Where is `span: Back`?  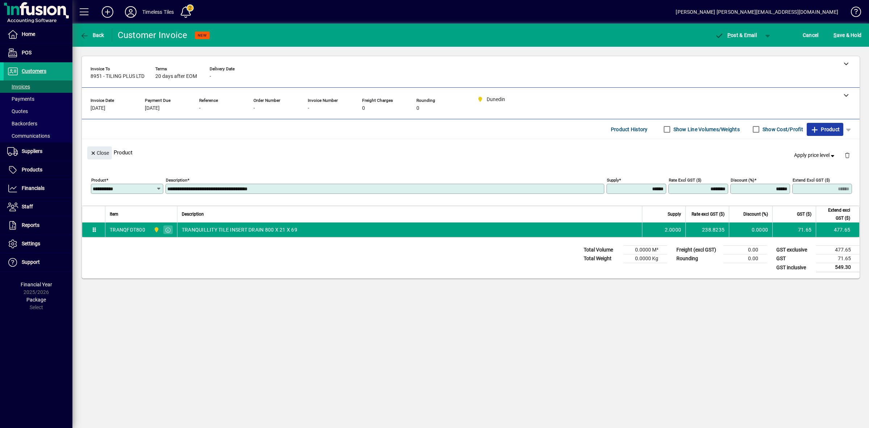 span: Back is located at coordinates (92, 35).